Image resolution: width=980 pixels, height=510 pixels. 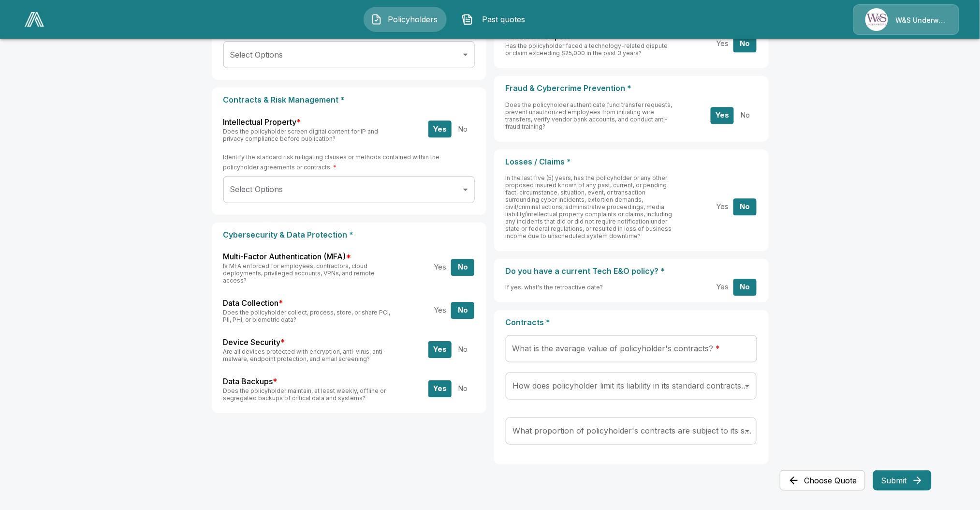 I want to click on p: Contracts & Risk Management *, so click(x=349, y=100).